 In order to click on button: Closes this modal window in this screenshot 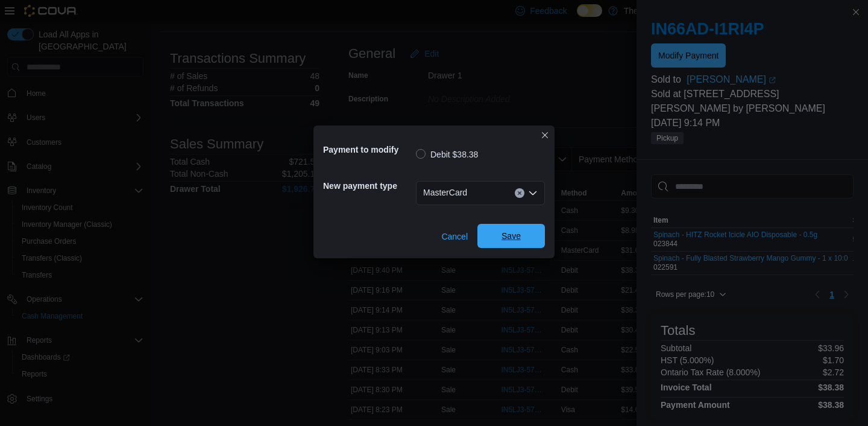, I will do `click(545, 135)`.